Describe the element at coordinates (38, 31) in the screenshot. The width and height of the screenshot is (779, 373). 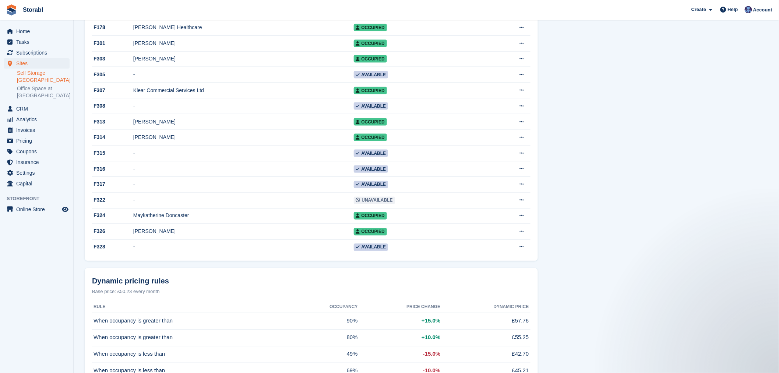
I see `span: Home` at that location.